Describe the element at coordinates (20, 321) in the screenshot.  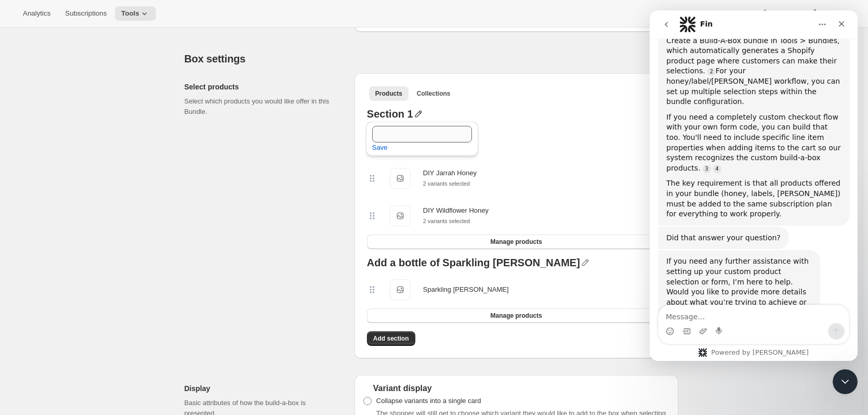
I see `button: Emoji picker` at that location.